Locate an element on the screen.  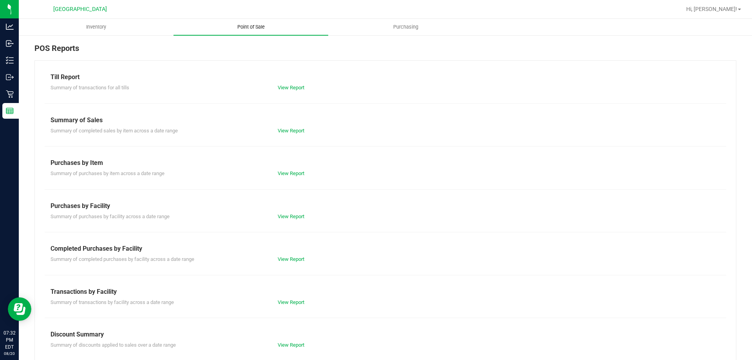
span: Point of Sale is located at coordinates (251, 27).